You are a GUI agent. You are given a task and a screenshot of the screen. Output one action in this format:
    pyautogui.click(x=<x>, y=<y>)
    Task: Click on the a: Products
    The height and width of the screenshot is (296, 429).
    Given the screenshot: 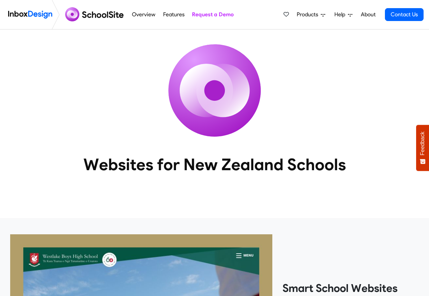 What is the action you would take?
    pyautogui.click(x=311, y=15)
    